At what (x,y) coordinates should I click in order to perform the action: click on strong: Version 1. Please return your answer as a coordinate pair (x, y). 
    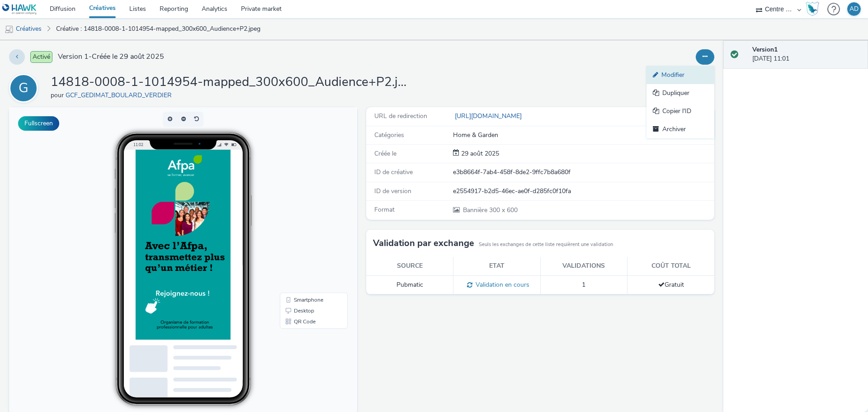
    Looking at the image, I should click on (764, 49).